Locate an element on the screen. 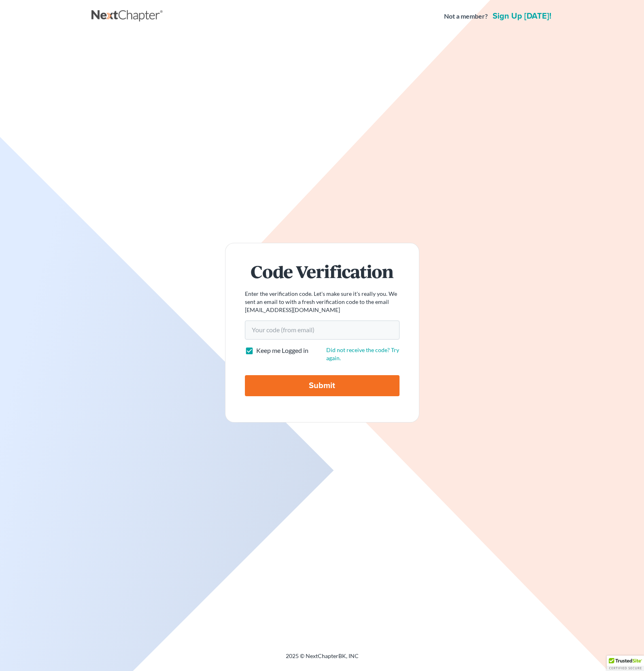 The width and height of the screenshot is (644, 671). h1: Code Verification is located at coordinates (322, 271).